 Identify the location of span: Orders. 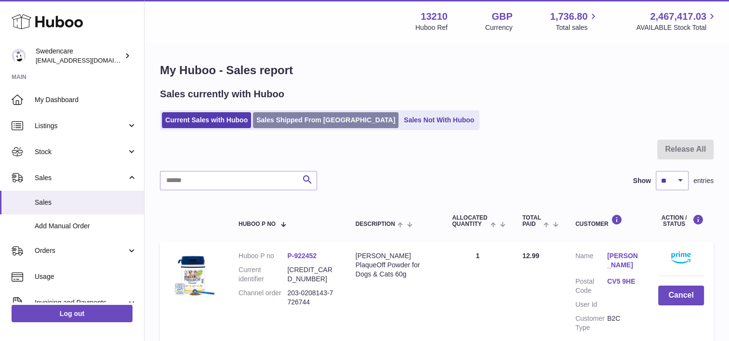
(80, 250).